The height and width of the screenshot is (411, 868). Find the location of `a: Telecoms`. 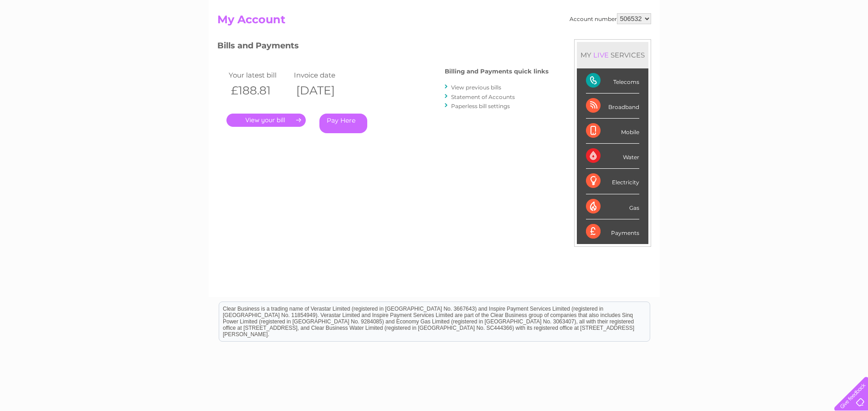

a: Telecoms is located at coordinates (770, 42).